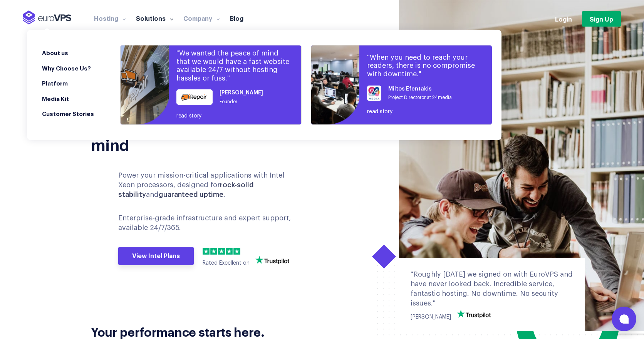 This screenshot has width=644, height=339. What do you see at coordinates (624, 319) in the screenshot?
I see `button: Open chat window` at bounding box center [624, 319].